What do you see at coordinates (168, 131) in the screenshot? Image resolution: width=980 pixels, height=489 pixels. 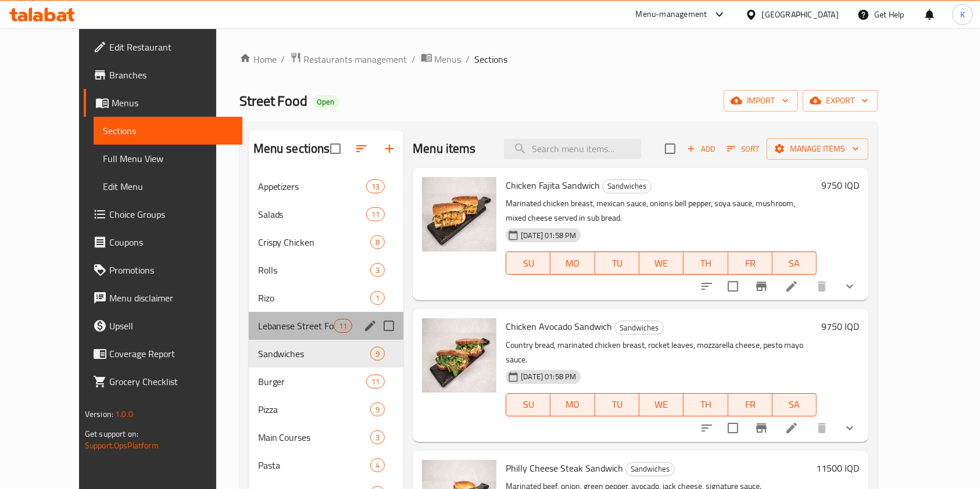 I see `a: Sections` at bounding box center [168, 131].